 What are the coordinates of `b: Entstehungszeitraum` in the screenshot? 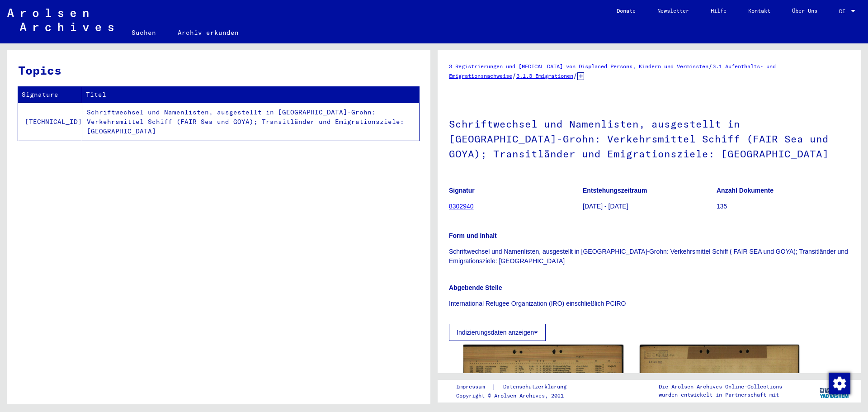 It's located at (615, 191).